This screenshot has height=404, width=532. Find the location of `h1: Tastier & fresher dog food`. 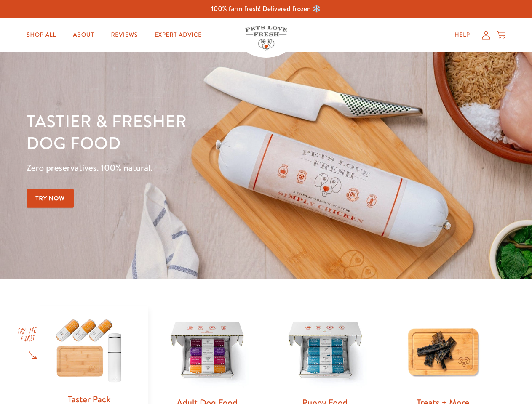

h1: Tastier & fresher dog food is located at coordinates (186, 132).